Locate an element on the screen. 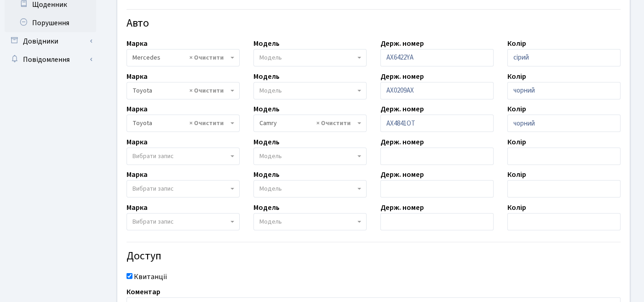 The height and width of the screenshot is (302, 644). a: Довідники is located at coordinates (50, 41).